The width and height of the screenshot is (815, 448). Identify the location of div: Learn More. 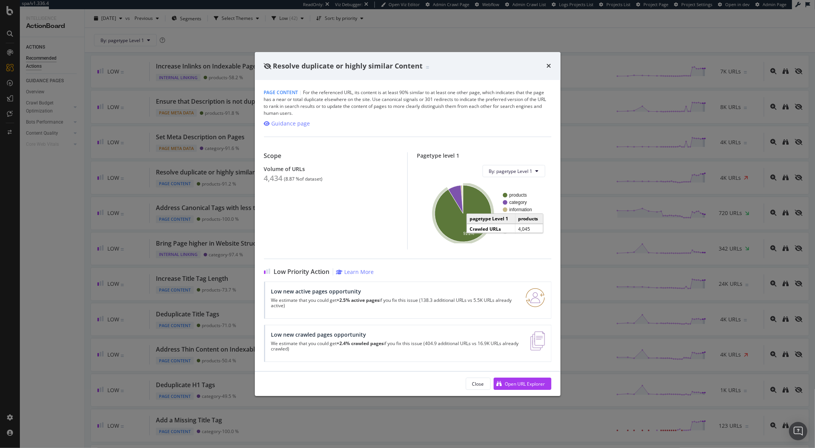
(359, 271).